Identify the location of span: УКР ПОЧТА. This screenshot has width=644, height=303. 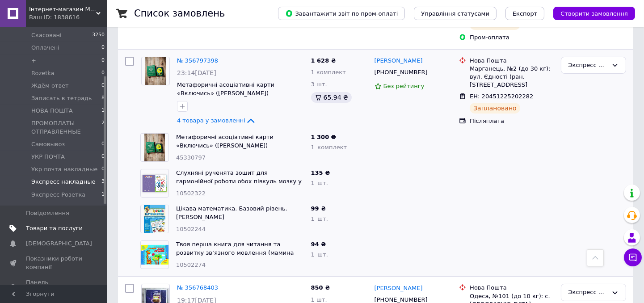
(48, 157).